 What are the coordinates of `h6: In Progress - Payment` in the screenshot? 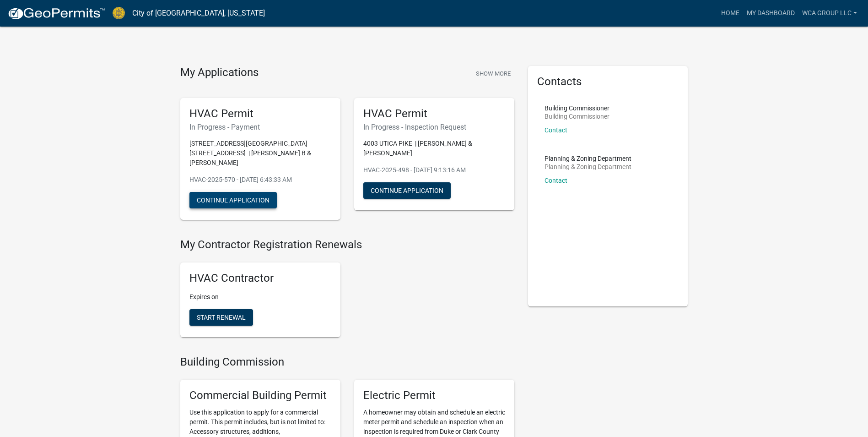 It's located at (261, 127).